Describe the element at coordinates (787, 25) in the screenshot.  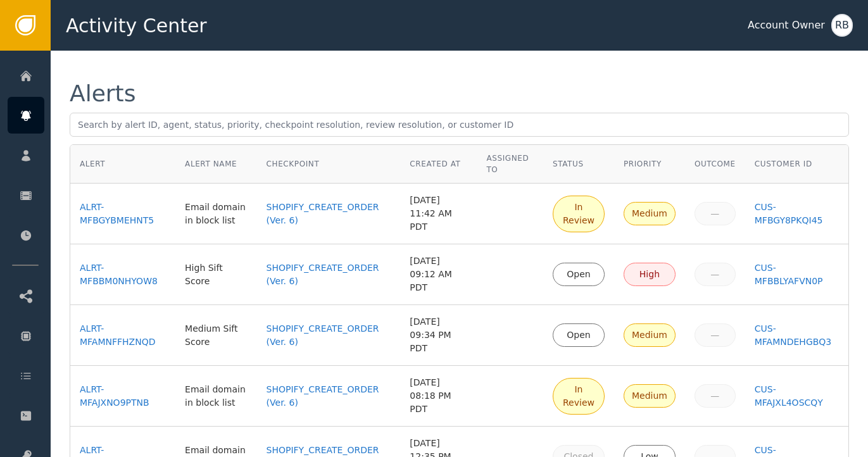
I see `div: Account Owner` at that location.